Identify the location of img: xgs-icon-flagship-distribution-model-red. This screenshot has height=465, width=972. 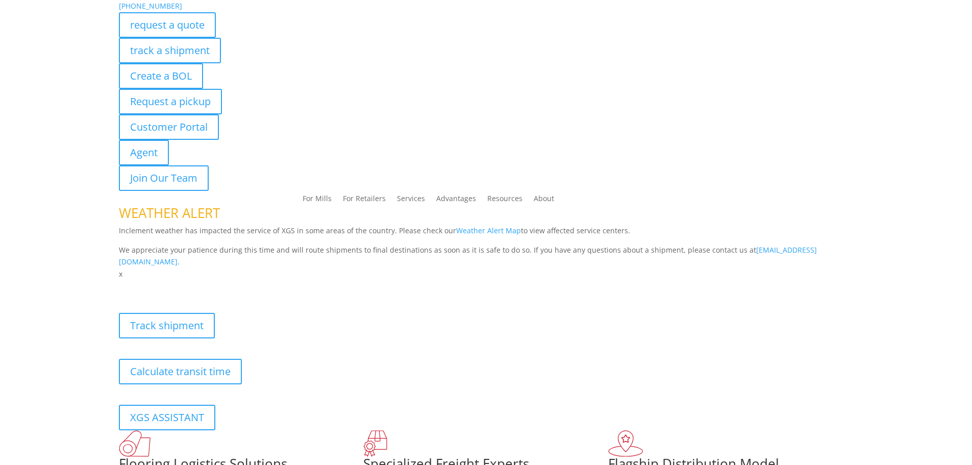
(626, 443).